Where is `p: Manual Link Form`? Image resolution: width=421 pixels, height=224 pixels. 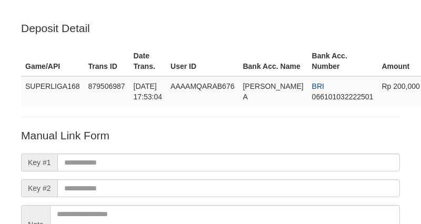 p: Manual Link Form is located at coordinates (210, 135).